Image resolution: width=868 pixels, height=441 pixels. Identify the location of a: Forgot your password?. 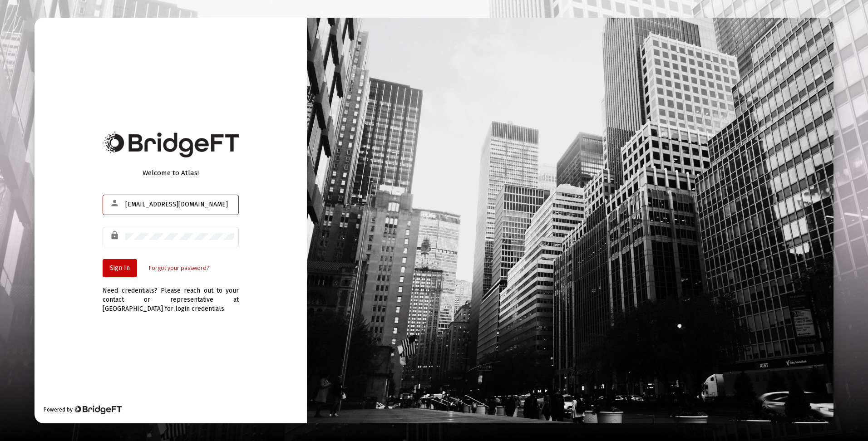
(179, 268).